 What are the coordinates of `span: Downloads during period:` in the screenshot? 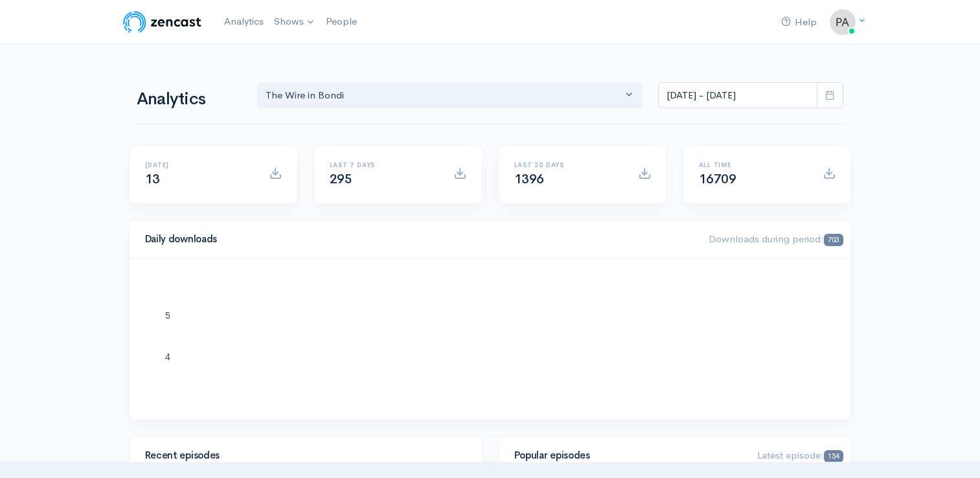 It's located at (776, 238).